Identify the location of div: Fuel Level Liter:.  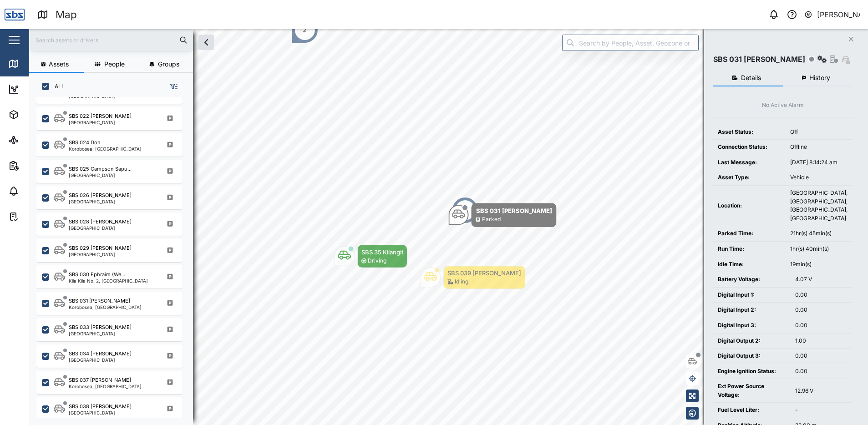
(752, 410).